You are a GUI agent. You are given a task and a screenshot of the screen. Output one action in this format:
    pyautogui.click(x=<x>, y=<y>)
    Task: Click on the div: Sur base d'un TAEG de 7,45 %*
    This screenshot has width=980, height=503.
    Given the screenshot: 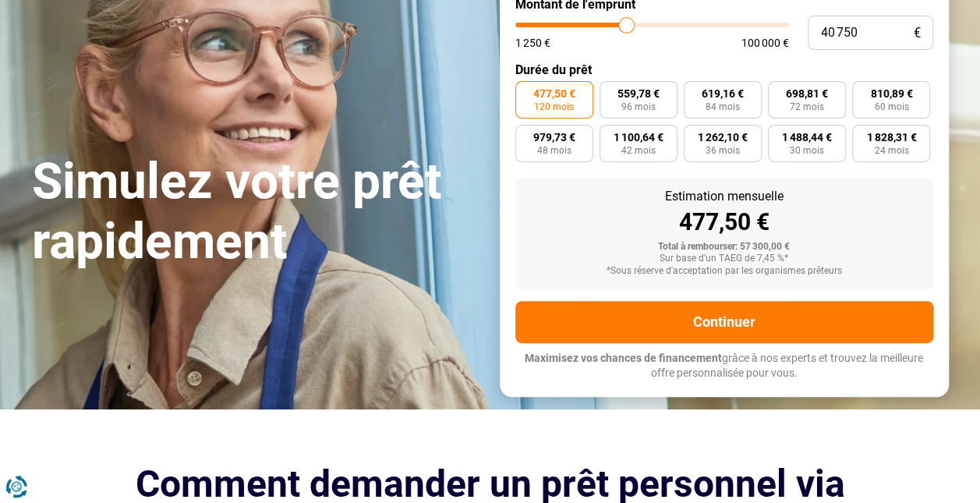 What is the action you would take?
    pyautogui.click(x=724, y=259)
    